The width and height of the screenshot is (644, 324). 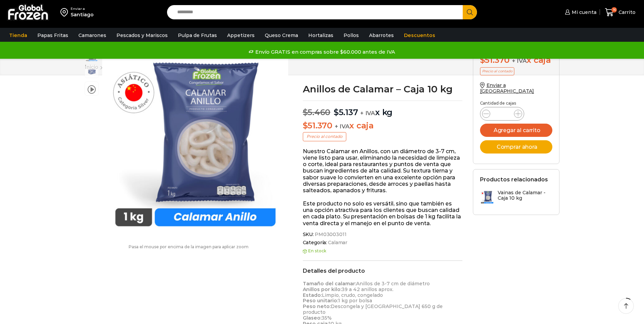 I want to click on a: Pescados y Mariscos, so click(x=142, y=36).